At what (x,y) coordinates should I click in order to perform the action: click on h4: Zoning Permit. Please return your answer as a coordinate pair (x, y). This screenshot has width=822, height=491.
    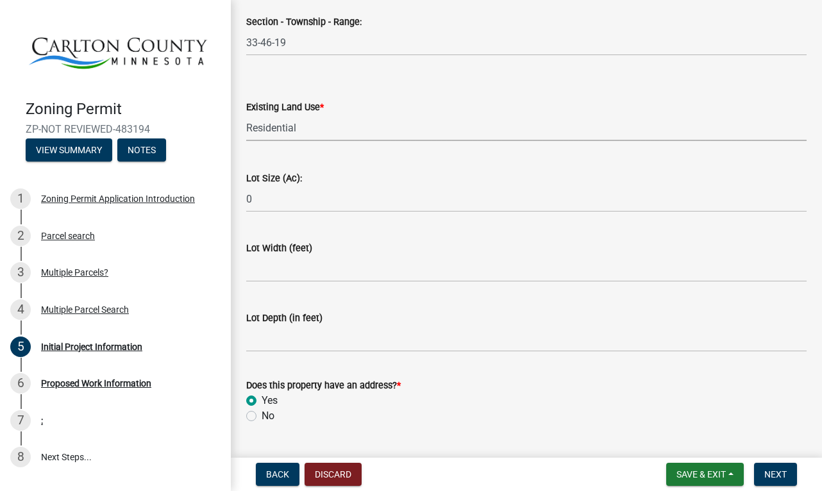
    Looking at the image, I should click on (123, 109).